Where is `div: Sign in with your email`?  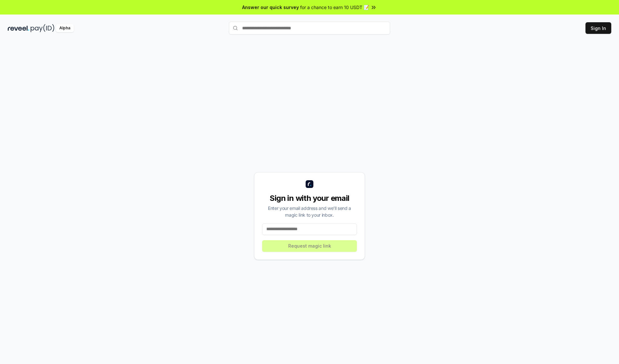
div: Sign in with your email is located at coordinates (310, 198).